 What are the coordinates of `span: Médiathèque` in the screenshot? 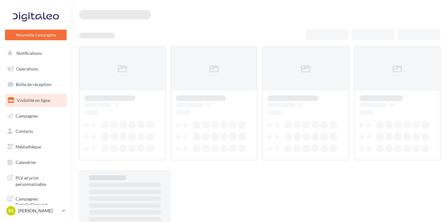 It's located at (28, 146).